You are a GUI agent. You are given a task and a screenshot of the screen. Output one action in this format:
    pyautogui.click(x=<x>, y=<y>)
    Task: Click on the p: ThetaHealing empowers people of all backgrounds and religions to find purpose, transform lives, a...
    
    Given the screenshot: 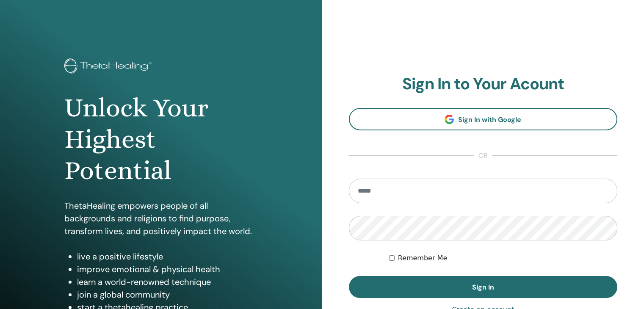 What is the action you would take?
    pyautogui.click(x=161, y=218)
    